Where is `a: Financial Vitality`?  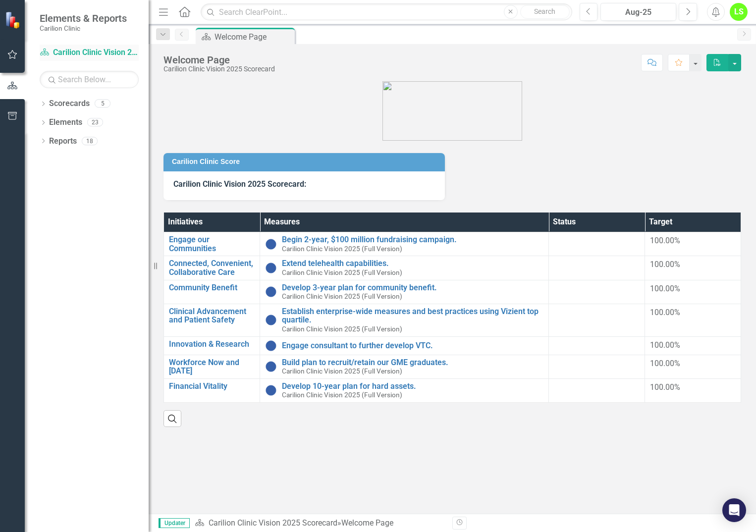
a: Financial Vitality is located at coordinates (211, 386).